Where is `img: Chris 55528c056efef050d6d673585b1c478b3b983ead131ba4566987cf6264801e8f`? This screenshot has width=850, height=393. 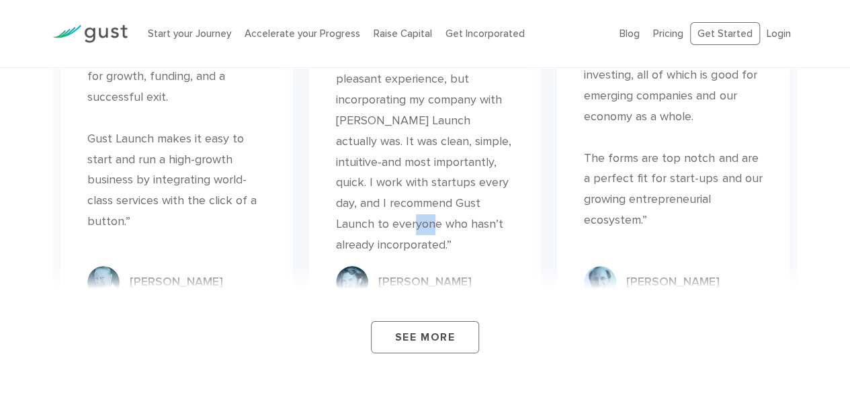 img: Chris 55528c056efef050d6d673585b1c478b3b983ead131ba4566987cf6264801e8f is located at coordinates (352, 282).